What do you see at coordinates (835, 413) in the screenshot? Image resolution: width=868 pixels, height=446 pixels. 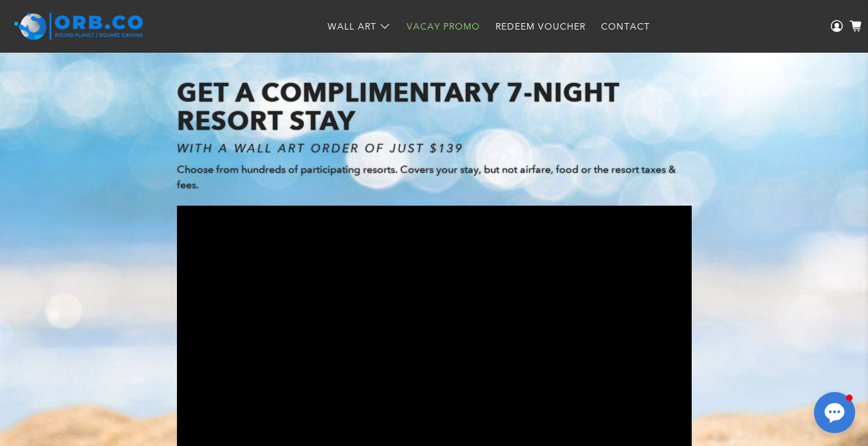 I see `button: Open chat window` at bounding box center [835, 413].